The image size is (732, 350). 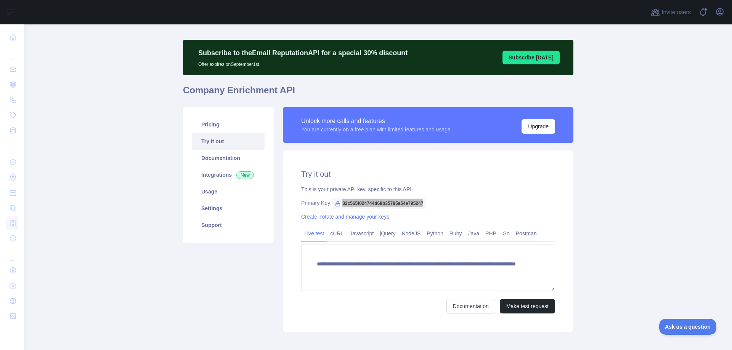 What do you see at coordinates (361, 234) in the screenshot?
I see `a: Javascript` at bounding box center [361, 234].